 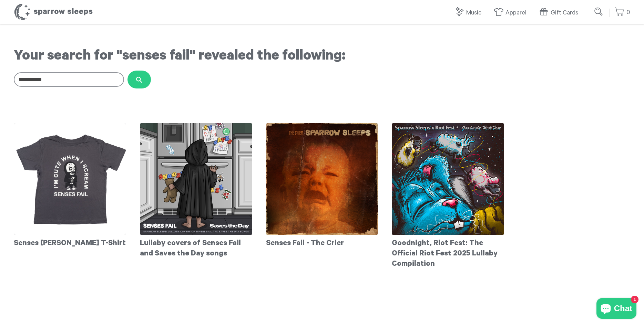 I want to click on img: RiotFestCover2025_f0c3ff46-2987-413d-b2a7-3322b85762af_grande.jpg, so click(x=448, y=179).